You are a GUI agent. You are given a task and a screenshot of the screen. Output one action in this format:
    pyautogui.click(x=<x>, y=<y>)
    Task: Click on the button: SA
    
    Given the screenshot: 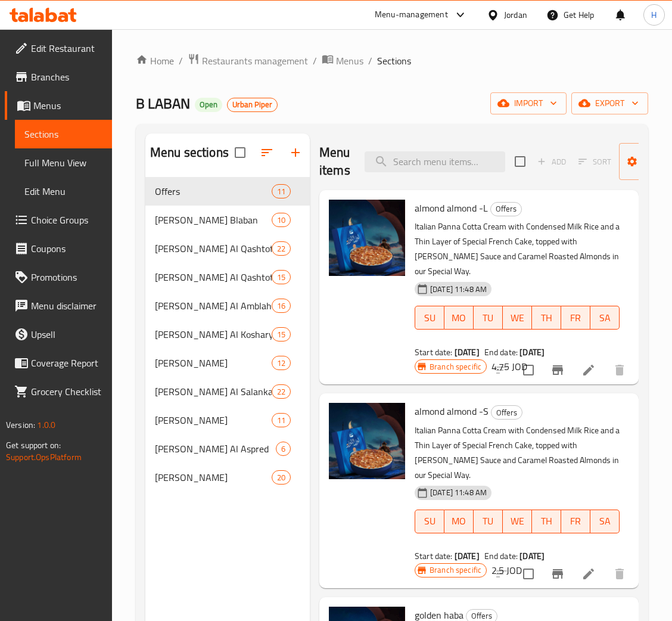 What is the action you would take?
    pyautogui.click(x=605, y=522)
    